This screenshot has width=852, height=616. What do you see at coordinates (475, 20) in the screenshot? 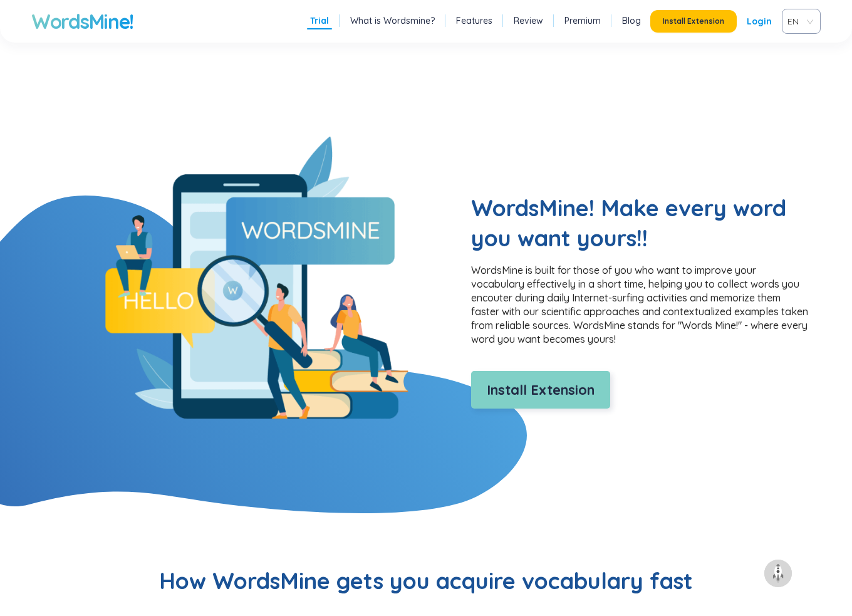
I see `a: Features` at bounding box center [475, 20].